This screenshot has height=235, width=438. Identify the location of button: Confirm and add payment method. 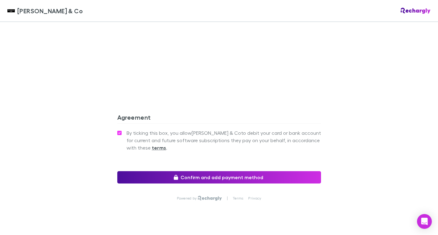
(219, 177).